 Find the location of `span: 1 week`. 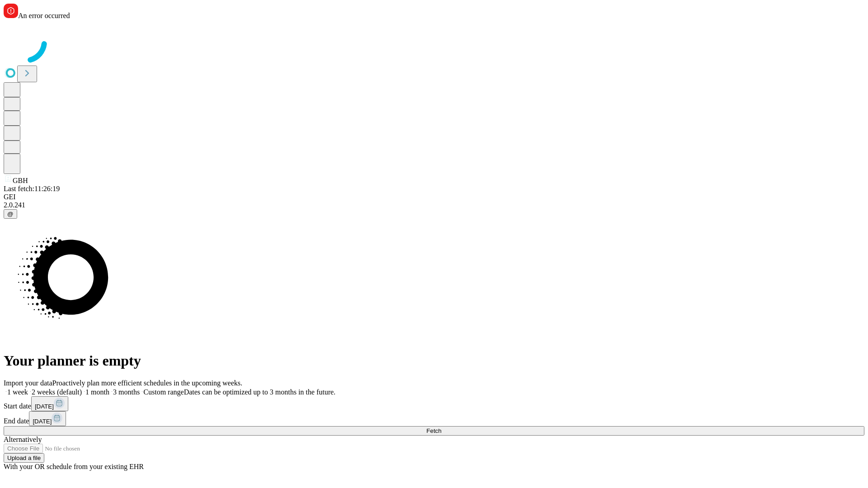

span: 1 week is located at coordinates (17, 392).